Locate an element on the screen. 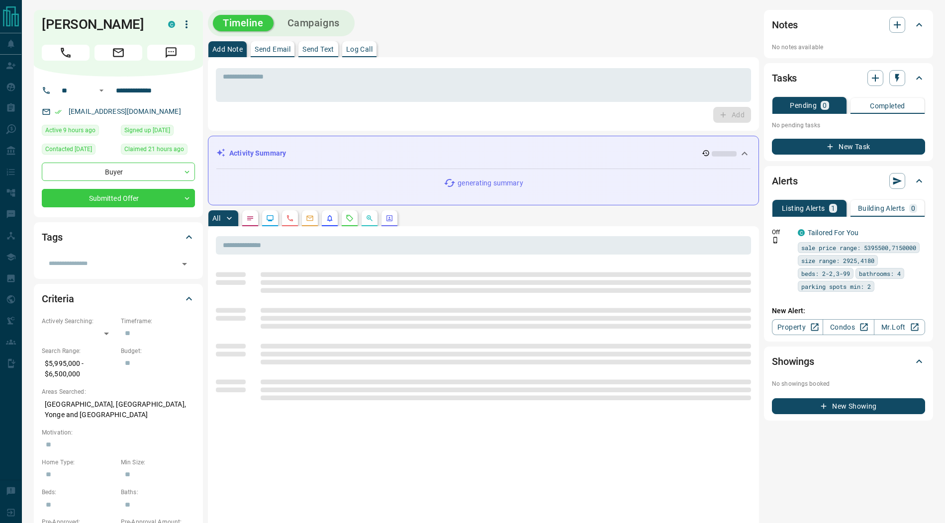 The image size is (945, 523). svg: Email Verified is located at coordinates (58, 112).